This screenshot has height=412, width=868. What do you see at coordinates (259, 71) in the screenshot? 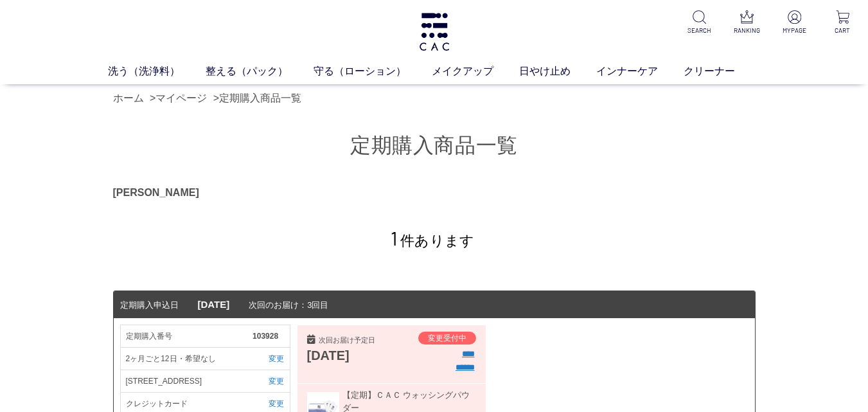
I see `a: 整える（パック）` at bounding box center [259, 71].